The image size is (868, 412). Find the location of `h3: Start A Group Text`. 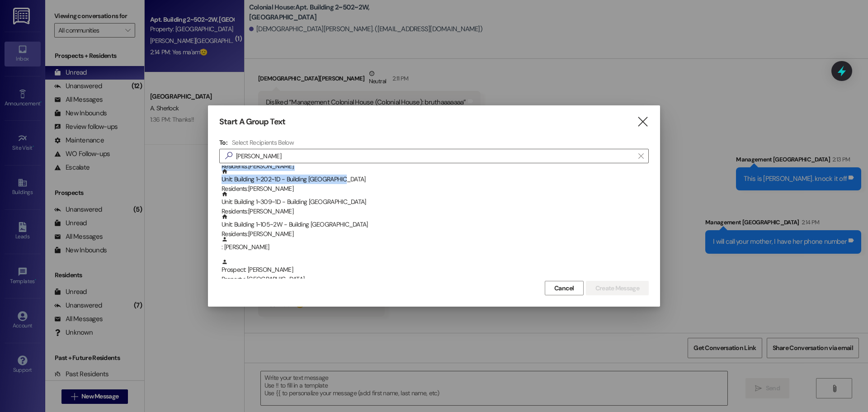

h3: Start A Group Text is located at coordinates (252, 122).